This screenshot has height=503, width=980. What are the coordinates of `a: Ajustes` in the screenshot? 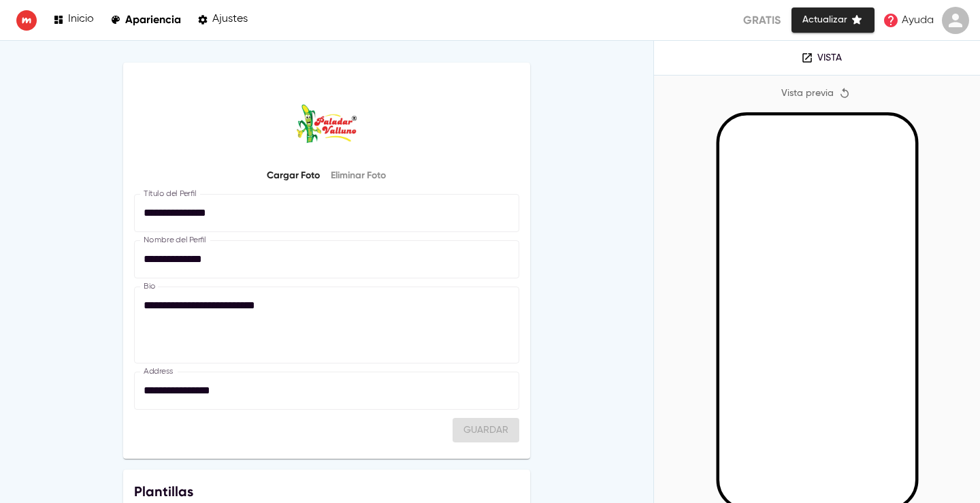 It's located at (222, 20).